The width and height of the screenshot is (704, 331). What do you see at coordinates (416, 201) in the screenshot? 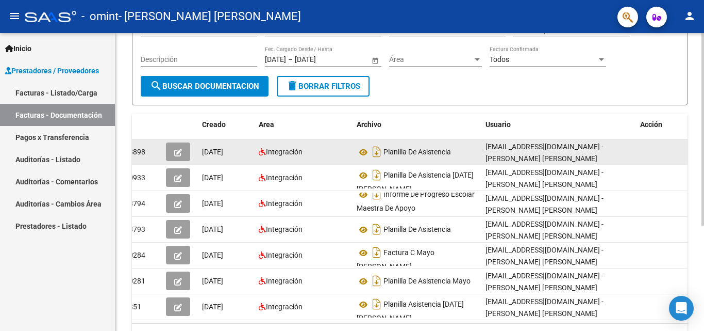
I see `span: Informe De Progreso Escolar Maestra De Apoyo` at bounding box center [416, 201].